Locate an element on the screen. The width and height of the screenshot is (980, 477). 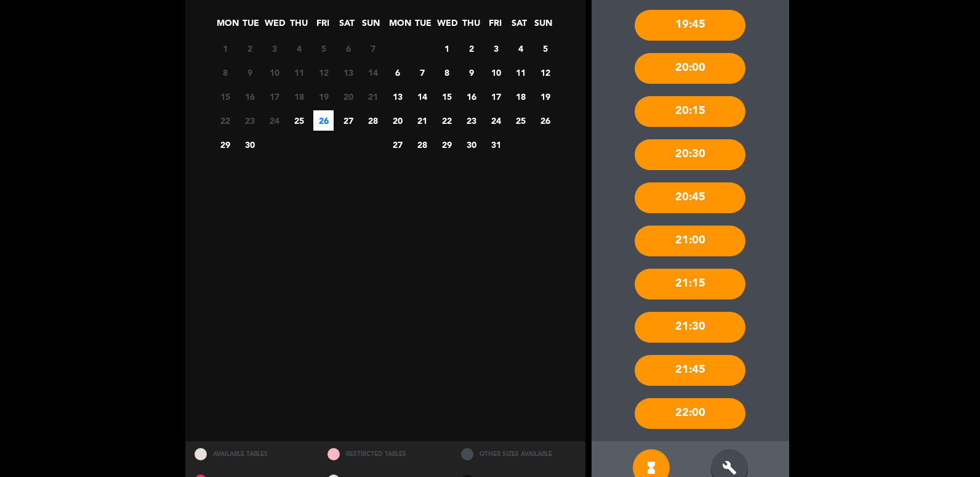
div: OTHER SIZES AVAILABLE is located at coordinates (518, 454).